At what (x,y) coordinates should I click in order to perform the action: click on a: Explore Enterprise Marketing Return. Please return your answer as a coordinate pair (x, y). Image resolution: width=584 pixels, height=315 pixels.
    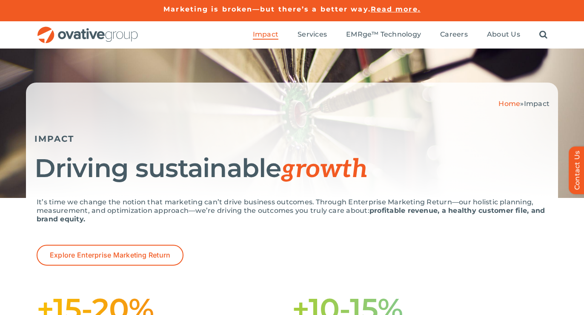
    Looking at the image, I should click on (110, 255).